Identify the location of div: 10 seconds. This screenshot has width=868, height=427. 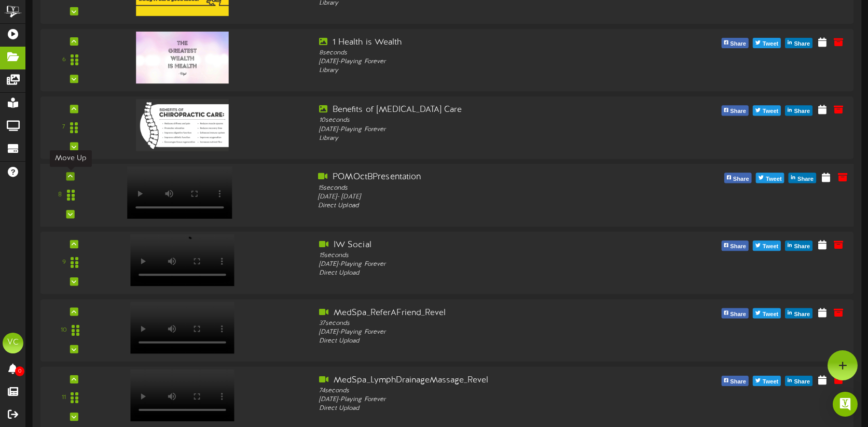
(480, 120).